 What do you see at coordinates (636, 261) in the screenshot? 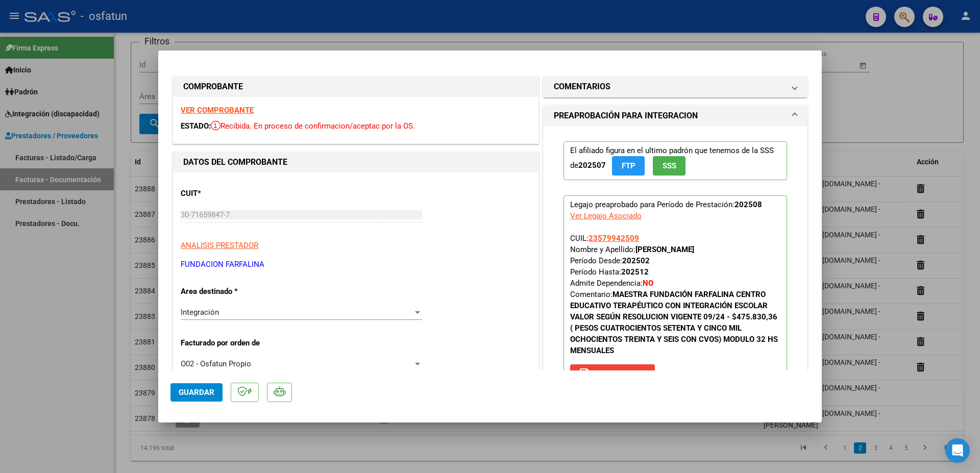
I see `strong: 202502` at bounding box center [636, 261].